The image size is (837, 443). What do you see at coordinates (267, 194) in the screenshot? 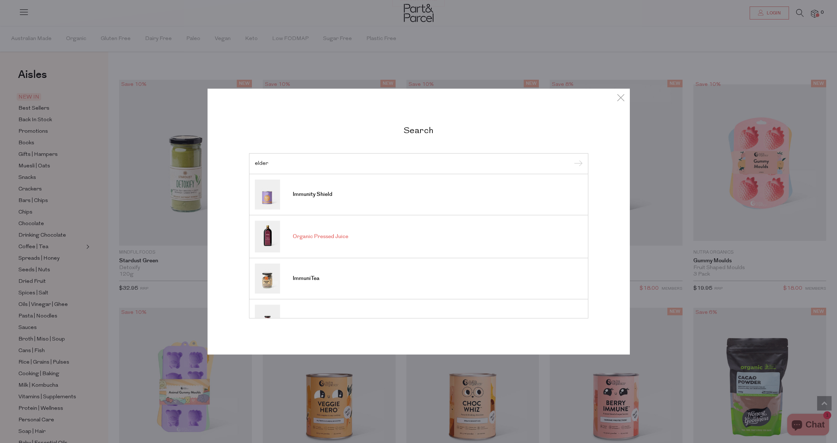
I see `img: Immunity Shield` at bounding box center [267, 194].